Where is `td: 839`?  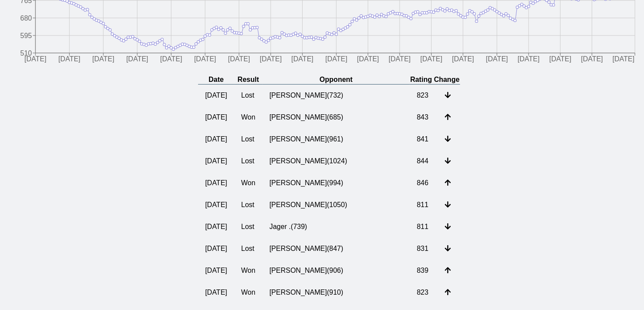 td: 839 is located at coordinates (424, 270).